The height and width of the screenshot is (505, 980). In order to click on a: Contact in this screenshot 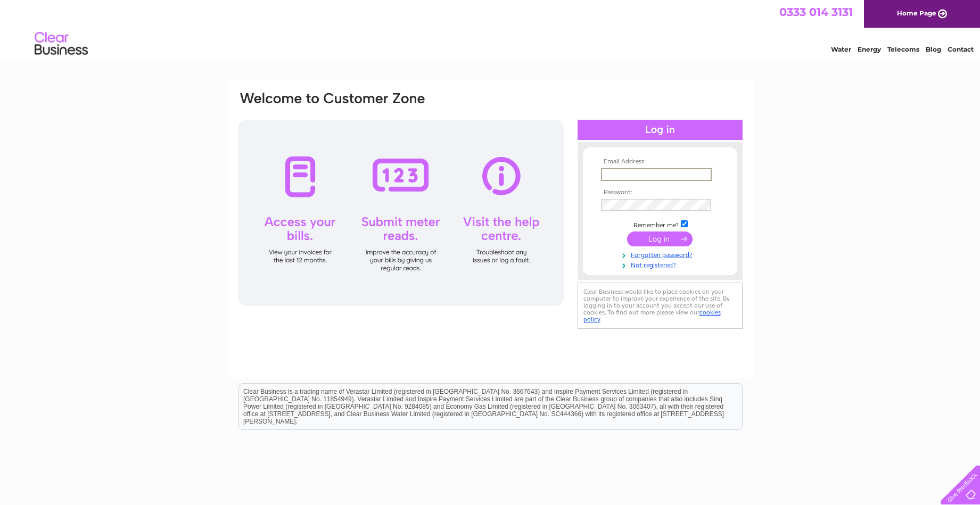, I will do `click(960, 49)`.